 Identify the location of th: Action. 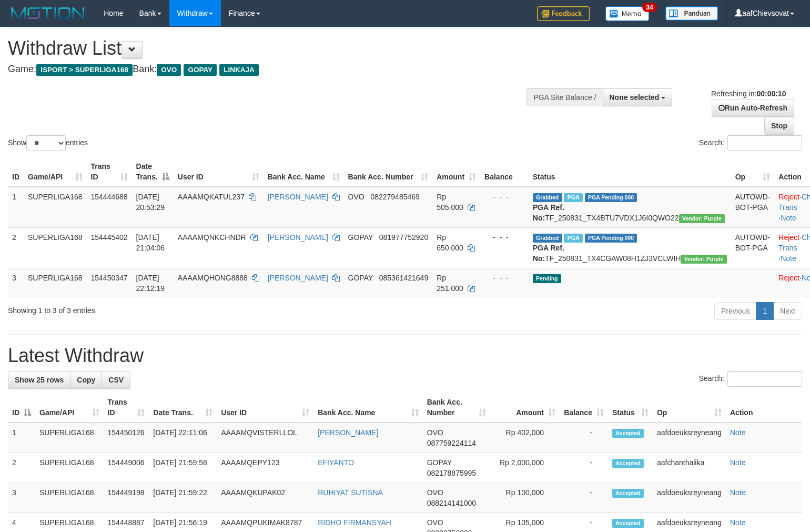
(764, 407).